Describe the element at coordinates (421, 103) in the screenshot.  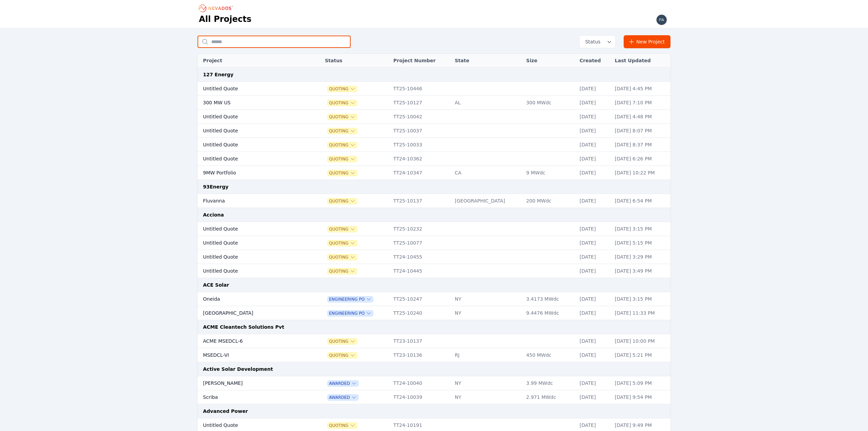
I see `td: TT25-10127` at that location.